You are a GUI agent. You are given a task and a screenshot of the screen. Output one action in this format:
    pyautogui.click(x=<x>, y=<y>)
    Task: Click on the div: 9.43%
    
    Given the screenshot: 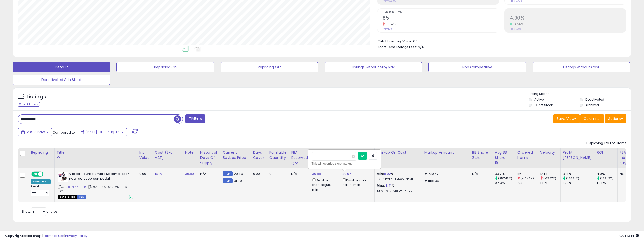 What is the action you would take?
    pyautogui.click(x=505, y=183)
    